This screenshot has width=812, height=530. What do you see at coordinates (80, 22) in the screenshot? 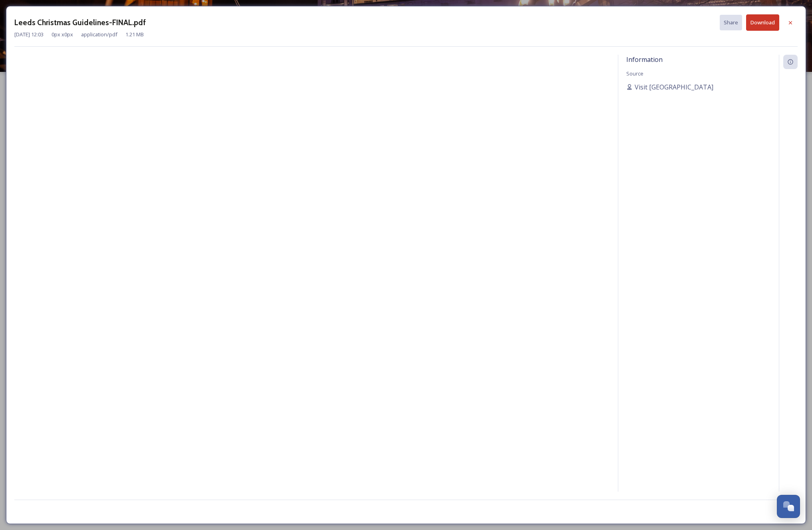
I see `h3: Leeds Christmas Guidelines-FINAL.pdf` at bounding box center [80, 22].